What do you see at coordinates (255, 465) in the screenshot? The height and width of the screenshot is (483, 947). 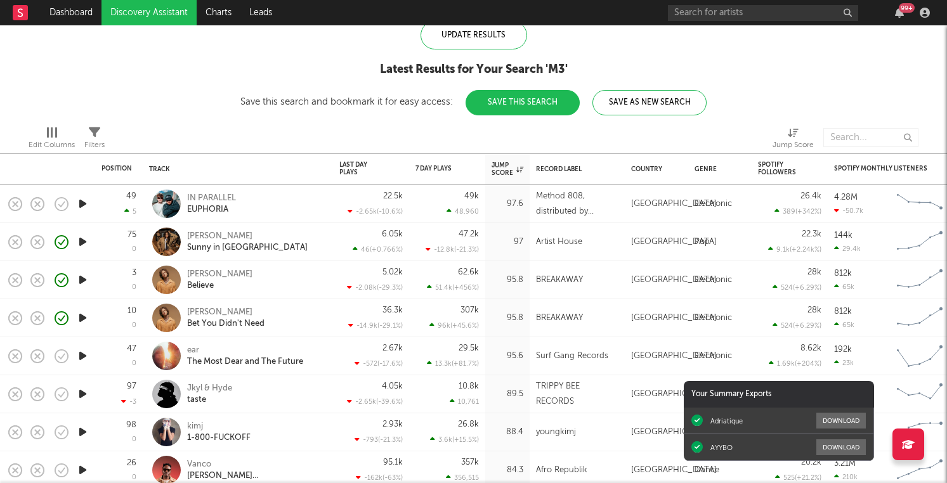 I see `div: Vanco` at bounding box center [255, 465].